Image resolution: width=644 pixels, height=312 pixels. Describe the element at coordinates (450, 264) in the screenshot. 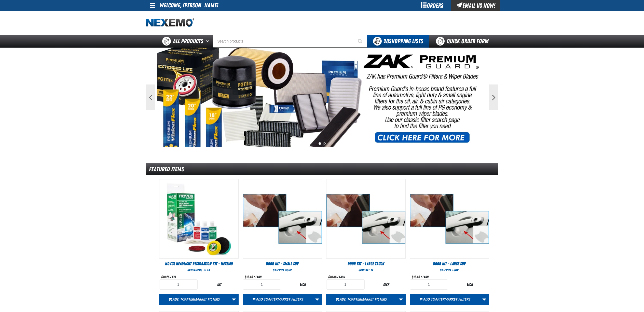

I see `a: Door Kit - Large SUV` at that location.